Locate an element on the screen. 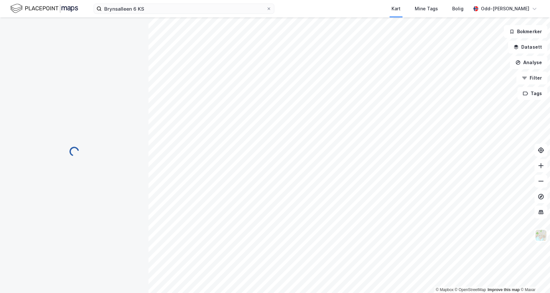  a: OpenStreetMap is located at coordinates (470, 290).